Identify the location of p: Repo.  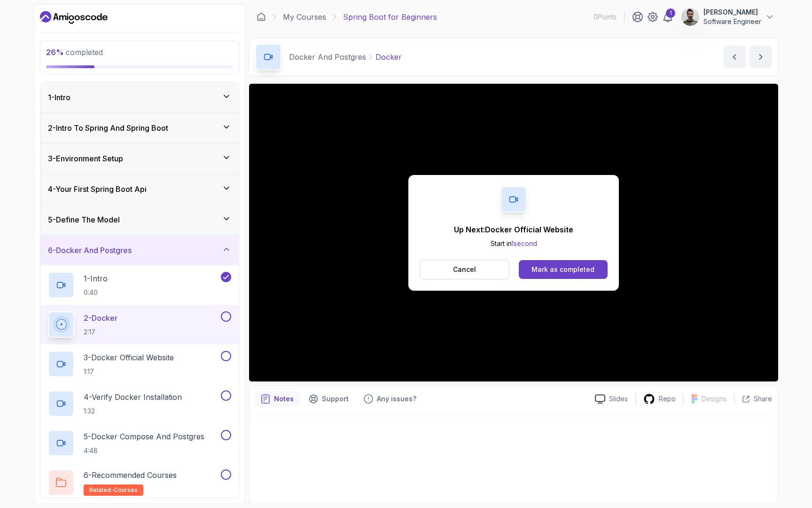
(668, 399).